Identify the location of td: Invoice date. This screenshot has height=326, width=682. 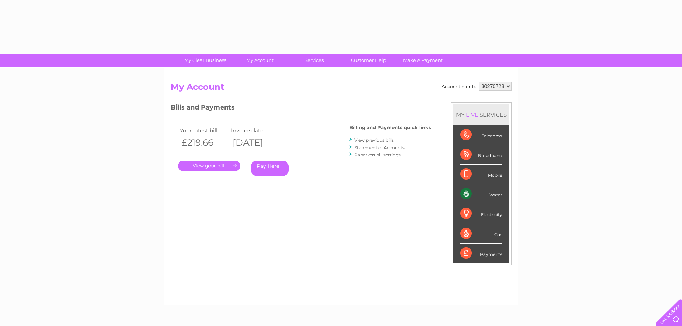
(255, 130).